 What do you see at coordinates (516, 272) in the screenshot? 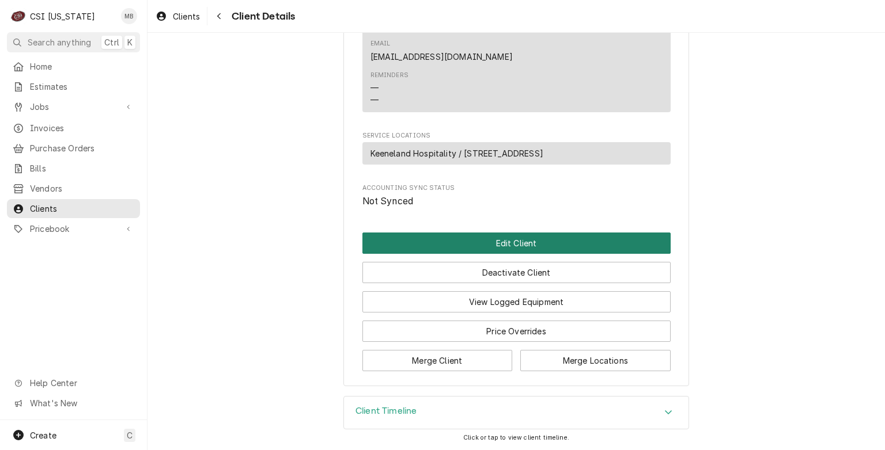
I see `button: Deactivate Client` at bounding box center [516, 272].